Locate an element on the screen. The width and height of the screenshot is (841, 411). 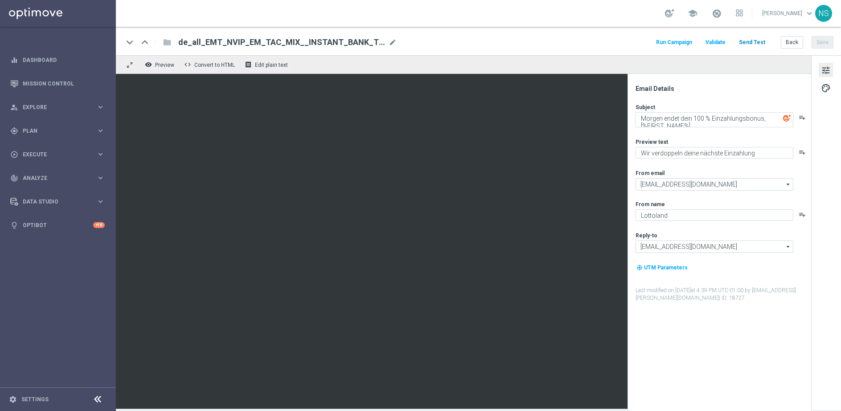
div: NS is located at coordinates (824, 13).